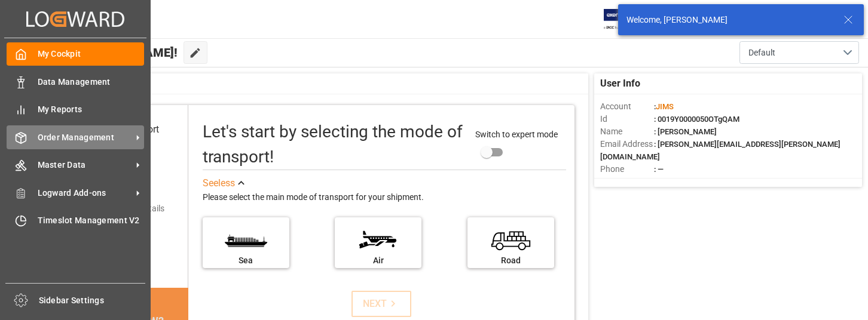  I want to click on span: Account Type, so click(627, 182).